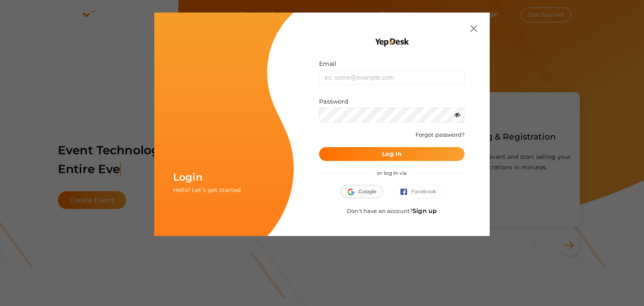  I want to click on input: ex: some@example.com, so click(392, 77).